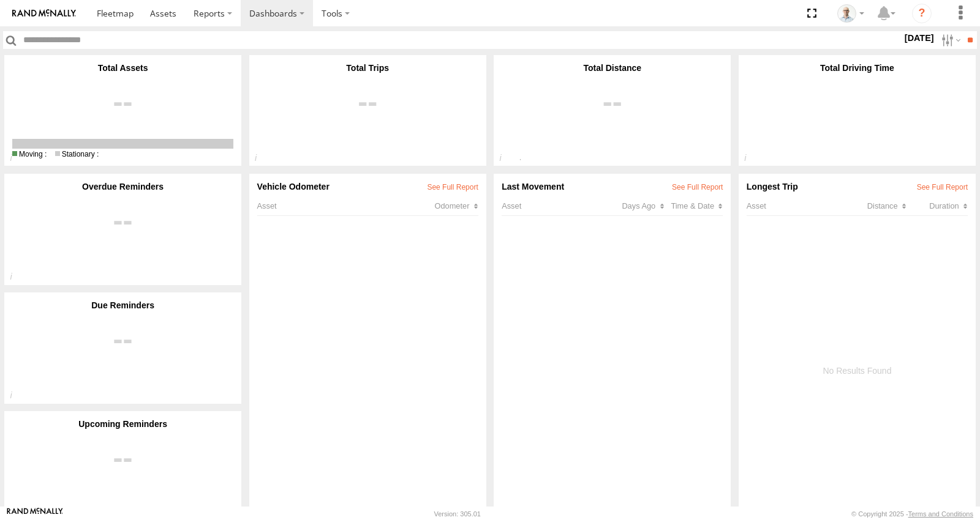 The image size is (980, 520). I want to click on div: Version: 305.01, so click(458, 514).